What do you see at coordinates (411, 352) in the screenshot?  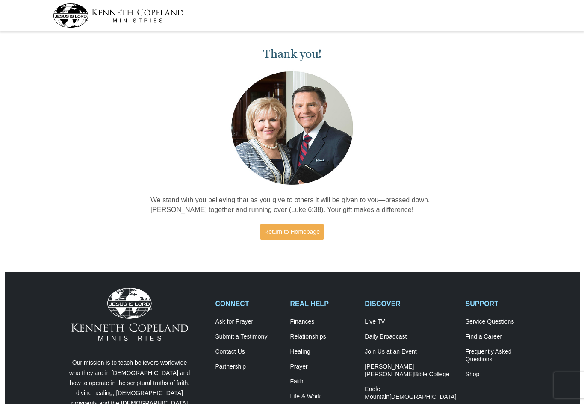 I see `a: Join Us at an Event` at bounding box center [411, 352].